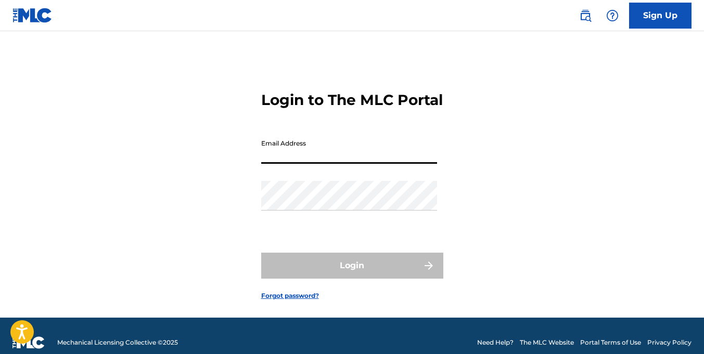 This screenshot has height=354, width=704. Describe the element at coordinates (32, 15) in the screenshot. I see `img: MLC Logo` at that location.